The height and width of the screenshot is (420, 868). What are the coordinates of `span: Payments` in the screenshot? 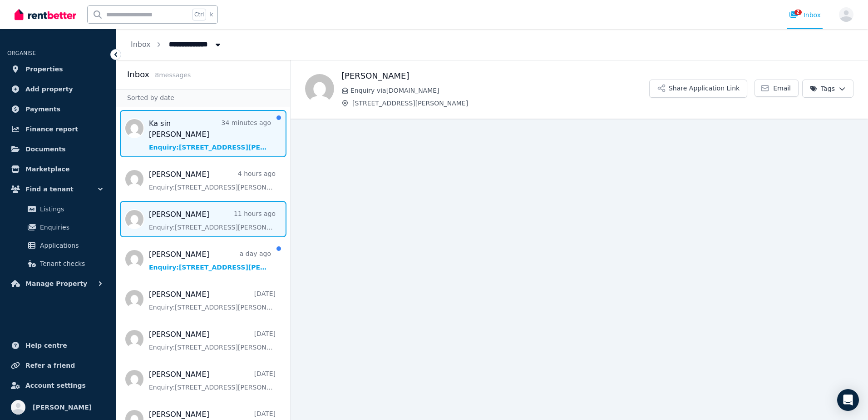 It's located at (42, 109).